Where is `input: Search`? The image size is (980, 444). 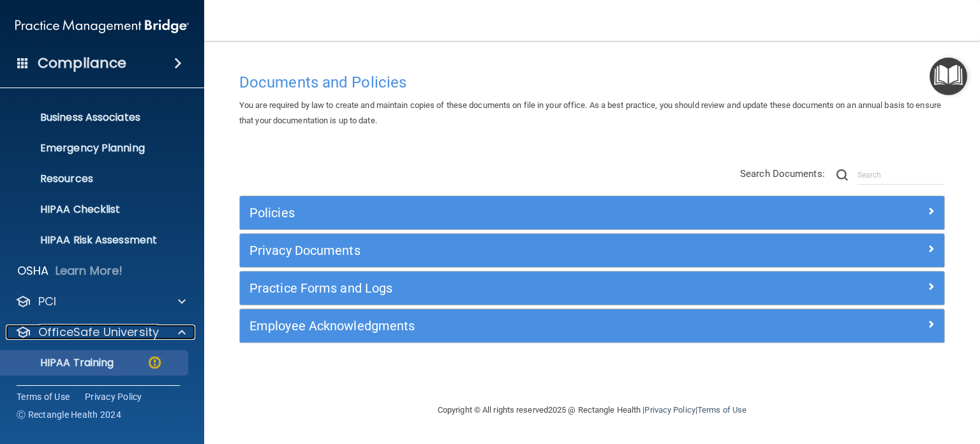 input: Search is located at coordinates (901, 175).